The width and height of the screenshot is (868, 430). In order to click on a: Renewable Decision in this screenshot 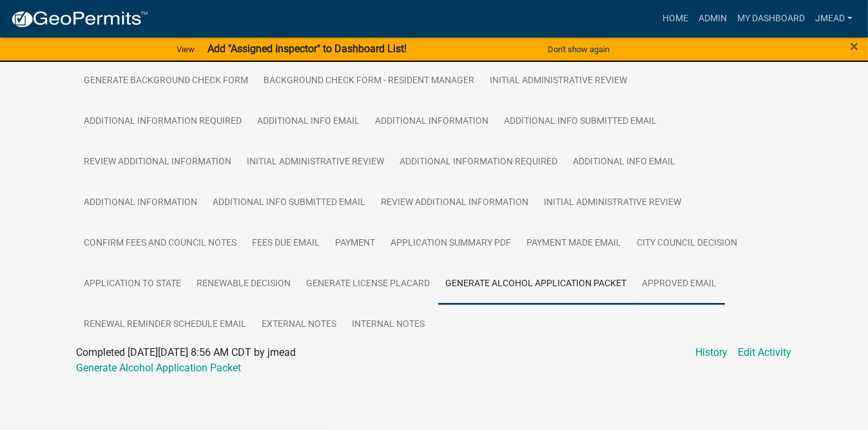, I will do `click(244, 284)`.